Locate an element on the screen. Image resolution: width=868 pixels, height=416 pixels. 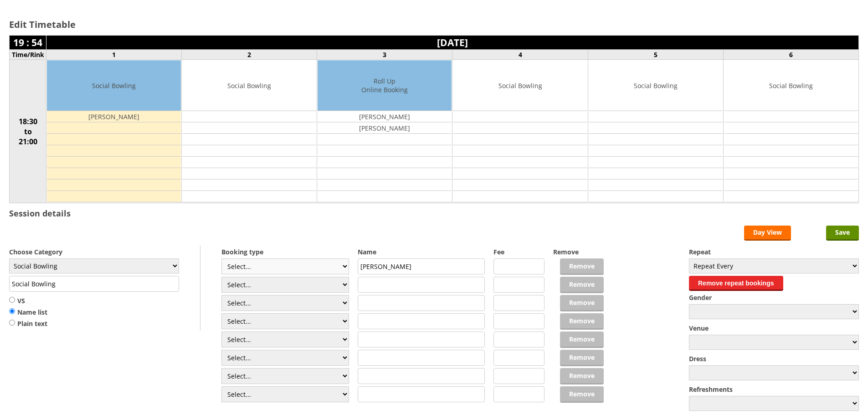
label: Refreshments is located at coordinates (774, 388).